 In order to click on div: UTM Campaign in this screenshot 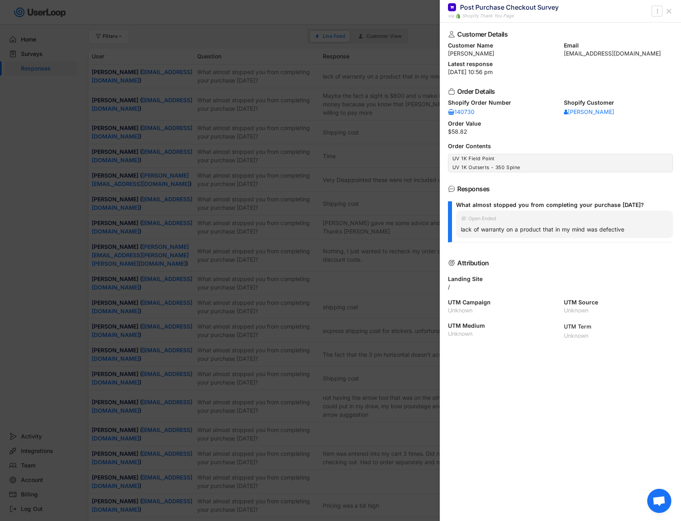, I will do `click(502, 302)`.